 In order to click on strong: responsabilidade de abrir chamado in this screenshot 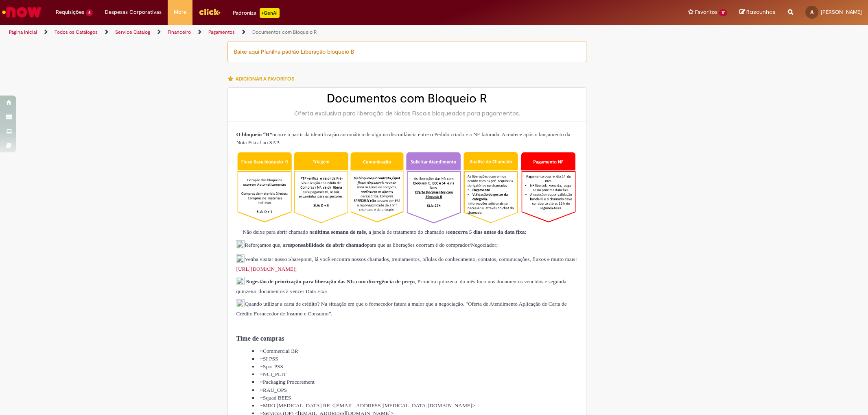, I will do `click(326, 244)`.